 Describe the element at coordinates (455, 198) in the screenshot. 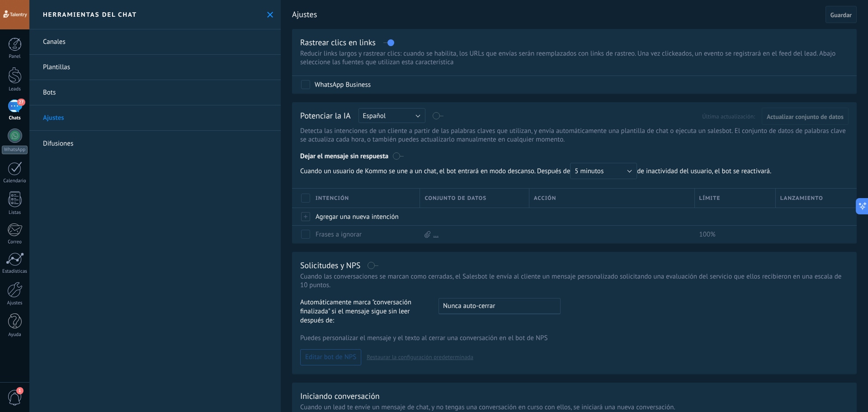

I see `span: Conjunto de datos` at that location.